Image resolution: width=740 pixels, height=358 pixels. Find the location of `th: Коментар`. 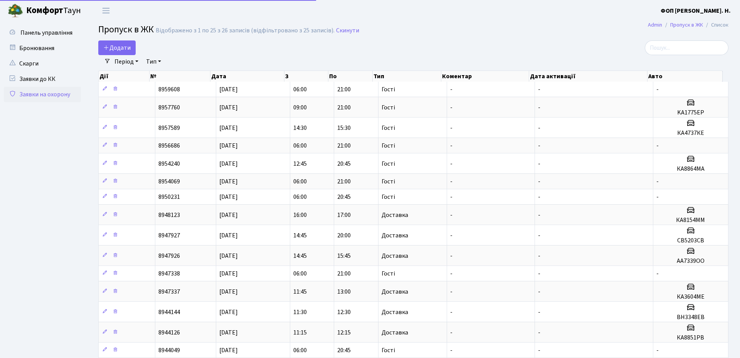

th: Коментар is located at coordinates (485, 76).